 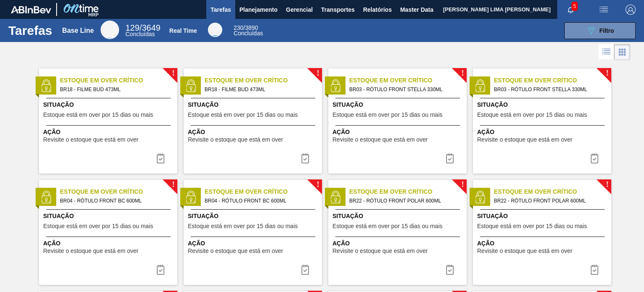 I want to click on button: Filtro, so click(x=600, y=30).